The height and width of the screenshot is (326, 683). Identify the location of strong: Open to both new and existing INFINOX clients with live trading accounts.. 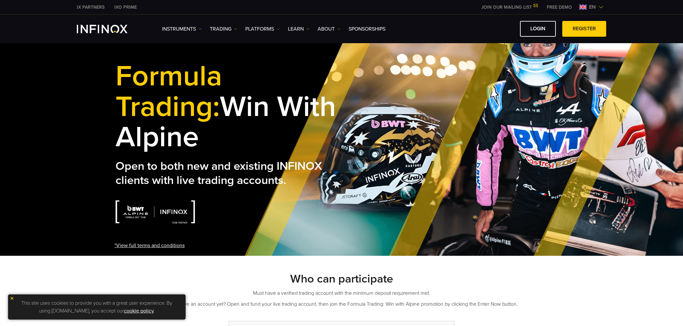
(219, 173).